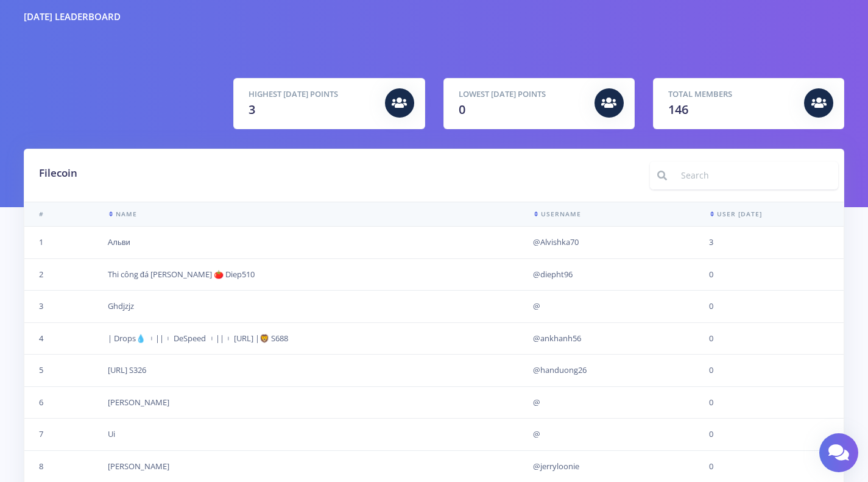 The image size is (868, 482). Describe the element at coordinates (606, 338) in the screenshot. I see `td: @ankhanh56` at that location.